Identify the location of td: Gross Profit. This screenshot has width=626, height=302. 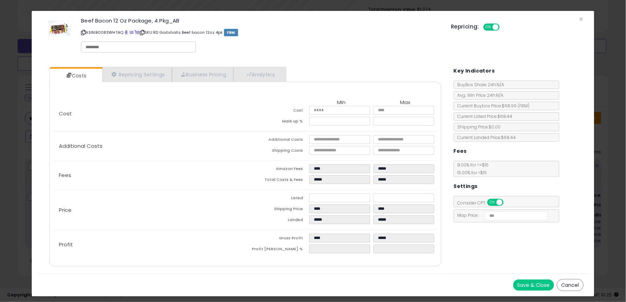
(277, 239).